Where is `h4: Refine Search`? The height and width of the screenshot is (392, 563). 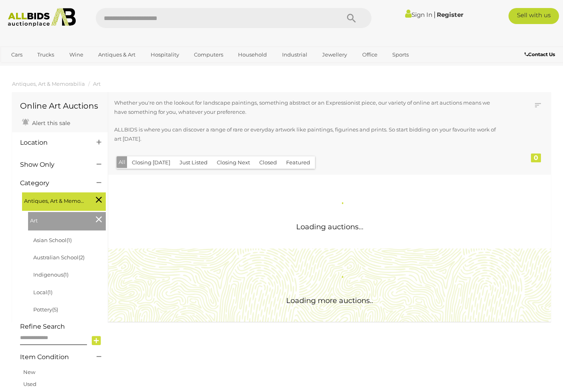 h4: Refine Search is located at coordinates (63, 327).